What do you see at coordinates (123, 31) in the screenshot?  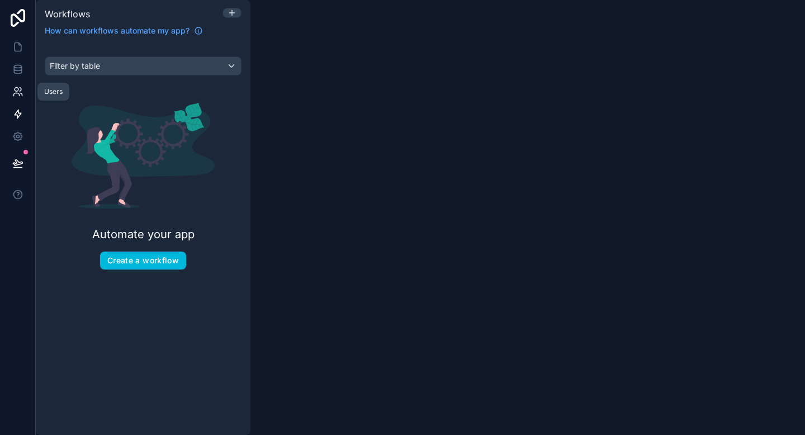 I see `a: How can workflows automate my app?` at bounding box center [123, 31].